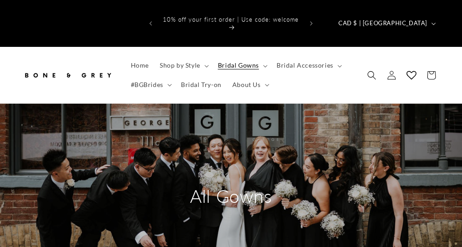 The width and height of the screenshot is (462, 247). I want to click on span: Home, so click(140, 65).